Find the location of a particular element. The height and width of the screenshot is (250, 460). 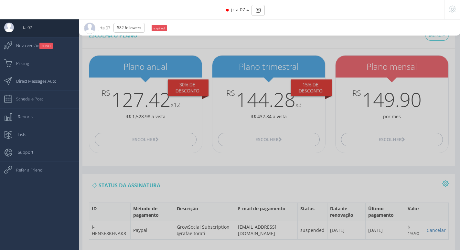

span: Refer a Friend is located at coordinates (26, 170).